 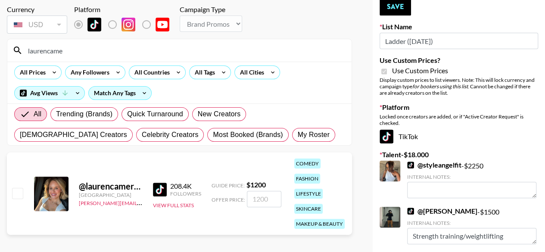 What do you see at coordinates (163, 25) in the screenshot?
I see `img: YouTube` at bounding box center [163, 25].